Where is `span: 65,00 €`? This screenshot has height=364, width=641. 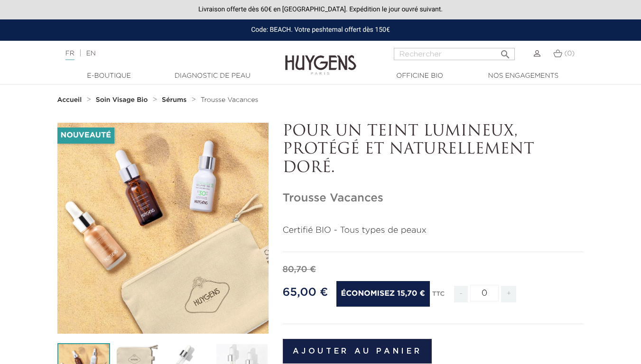 span: 65,00 € is located at coordinates (306, 293).